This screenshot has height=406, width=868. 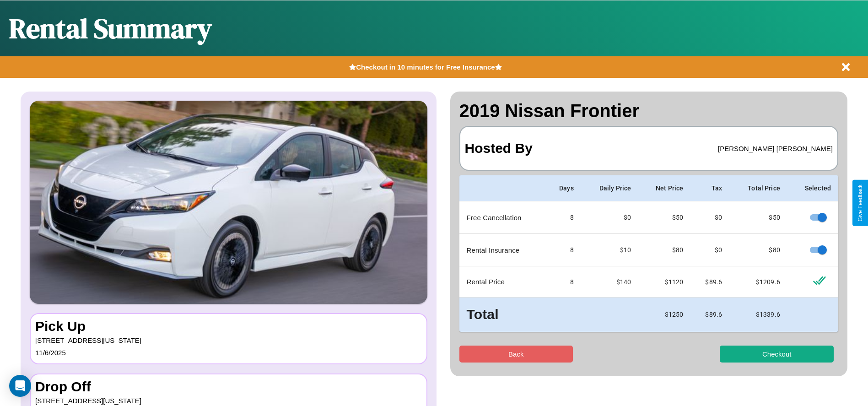 I want to click on div: Give Feedback, so click(x=861, y=203).